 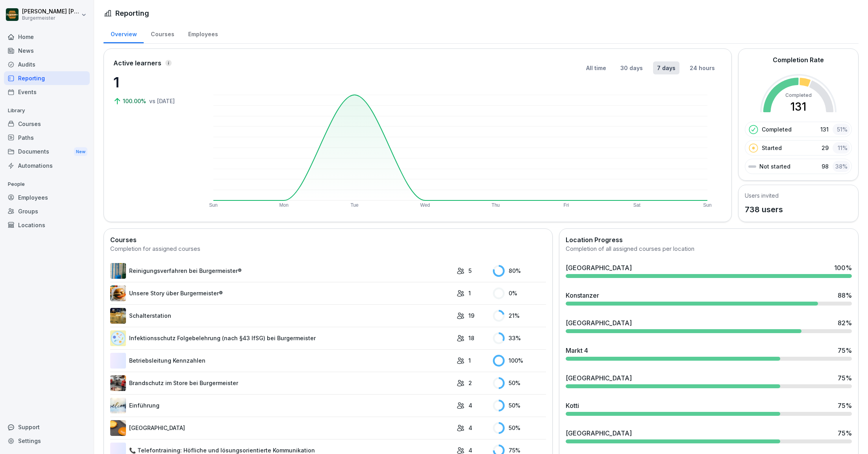 I want to click on a: Groups, so click(x=46, y=211).